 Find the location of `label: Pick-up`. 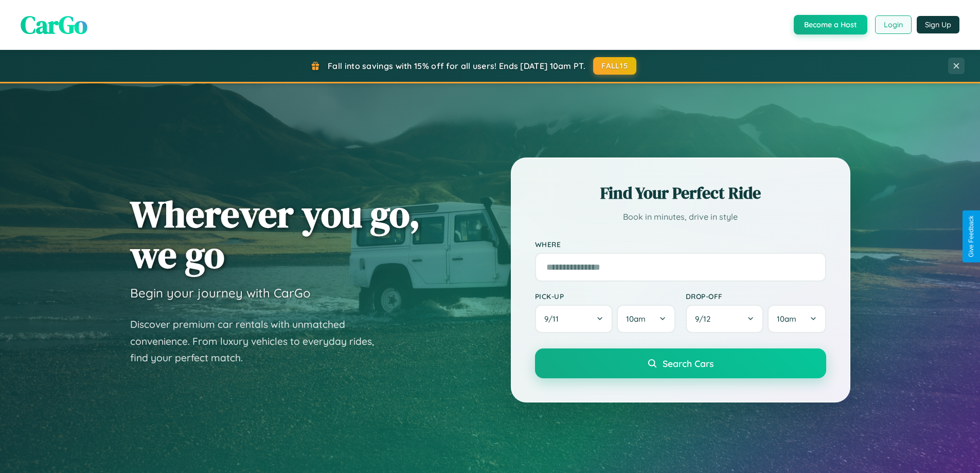

label: Pick-up is located at coordinates (605, 296).